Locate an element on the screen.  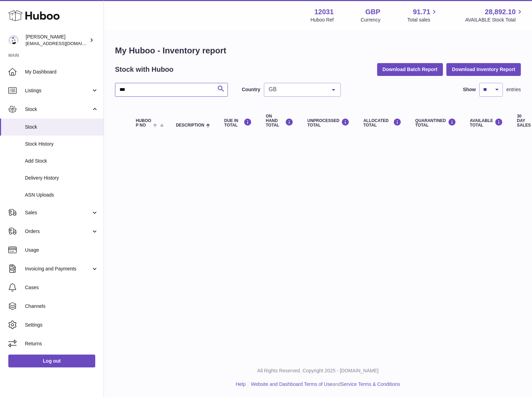
span: Description is located at coordinates (190, 125).